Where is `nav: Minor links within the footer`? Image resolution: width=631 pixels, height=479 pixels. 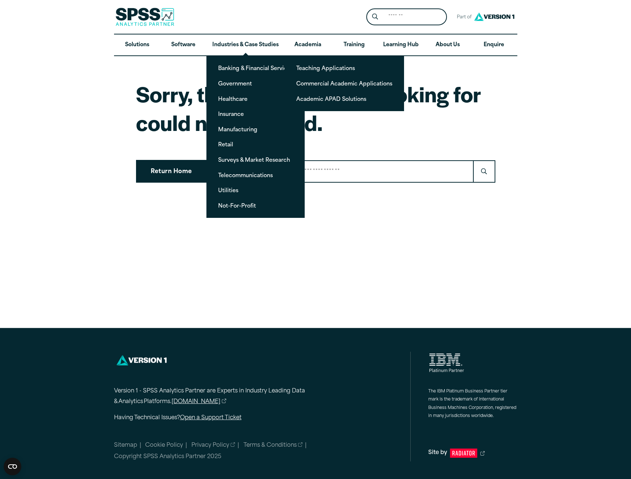
nav: Minor links within the footer is located at coordinates (262, 451).